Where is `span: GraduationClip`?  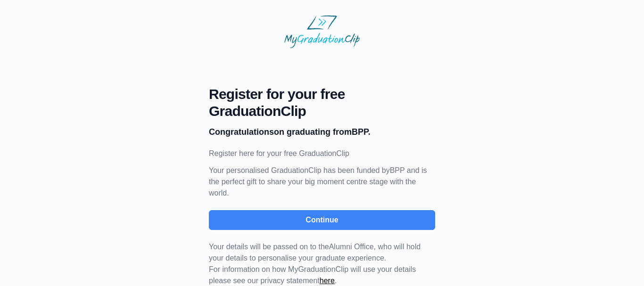 span: GraduationClip is located at coordinates (322, 111).